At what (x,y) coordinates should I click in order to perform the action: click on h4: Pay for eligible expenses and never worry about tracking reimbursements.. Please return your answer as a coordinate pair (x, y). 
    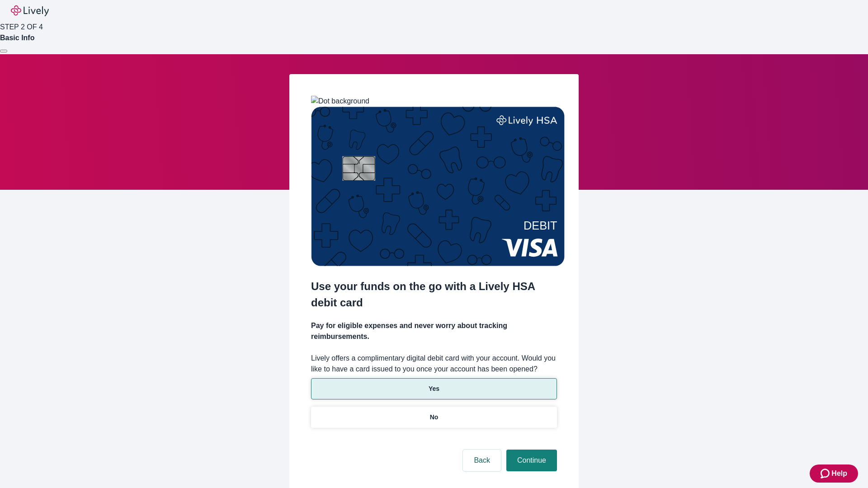
    Looking at the image, I should click on (434, 331).